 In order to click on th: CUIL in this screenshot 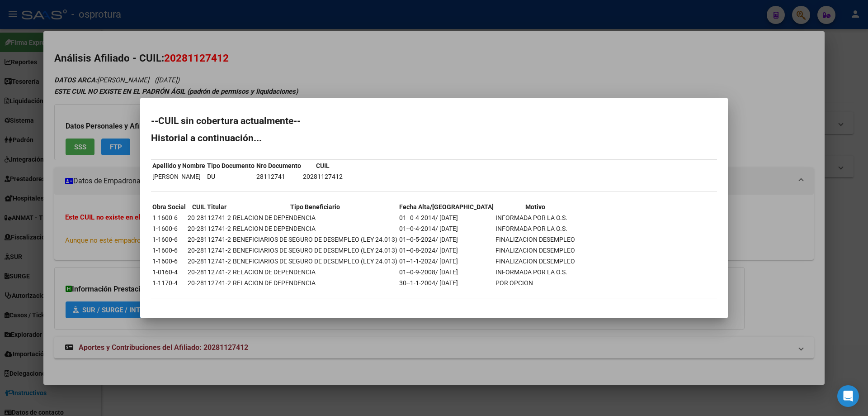, I will do `click(323, 165)`.